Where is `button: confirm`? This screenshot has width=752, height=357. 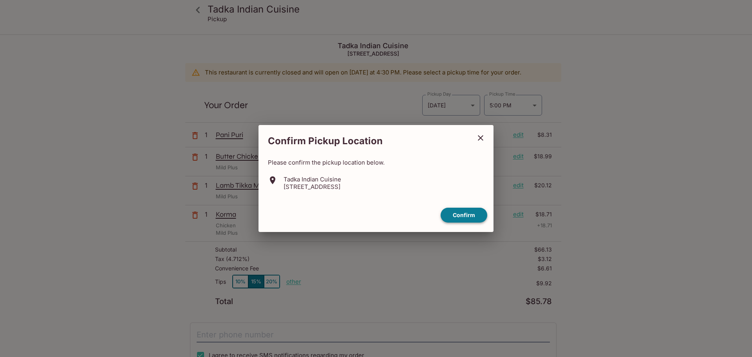 button: confirm is located at coordinates (464, 215).